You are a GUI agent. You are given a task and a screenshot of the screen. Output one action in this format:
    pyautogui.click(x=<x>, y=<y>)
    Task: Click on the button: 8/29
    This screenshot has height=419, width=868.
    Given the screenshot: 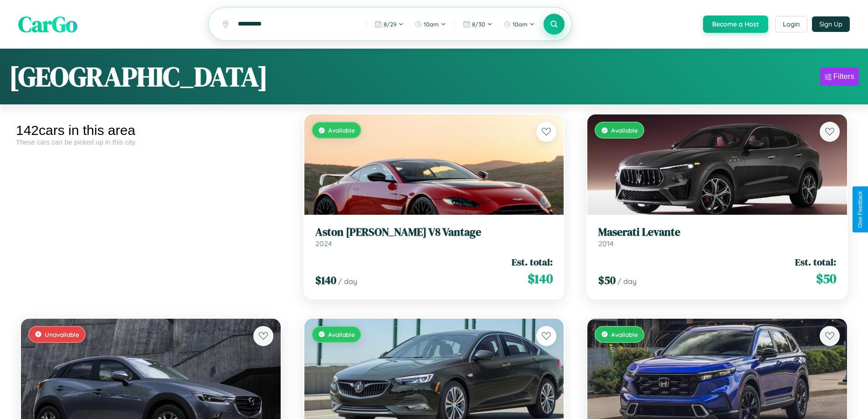 What is the action you would take?
    pyautogui.click(x=389, y=24)
    